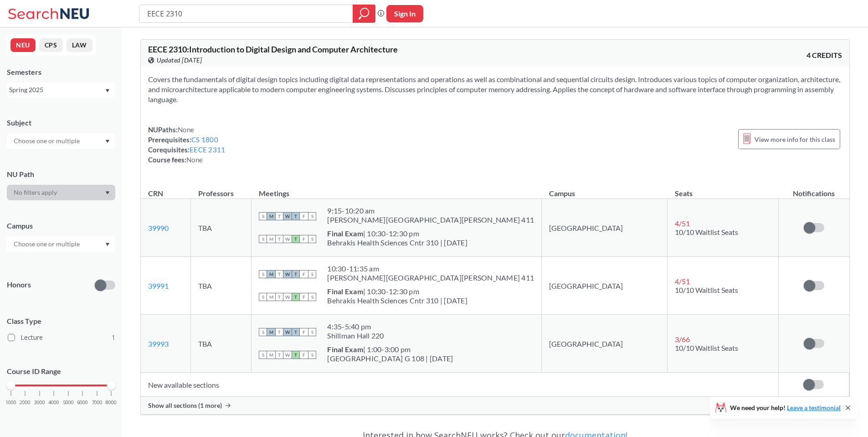  What do you see at coordinates (54, 402) in the screenshot?
I see `span: 4000` at bounding box center [54, 402].